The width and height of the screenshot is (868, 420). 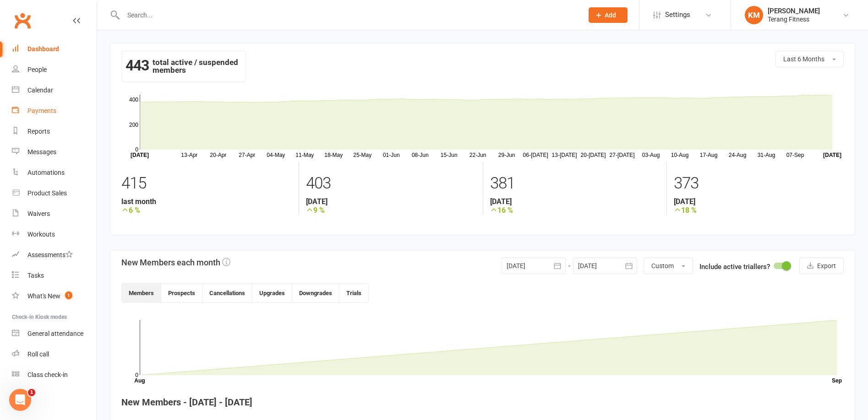 What do you see at coordinates (54, 255) in the screenshot?
I see `a: Assessments` at bounding box center [54, 255].